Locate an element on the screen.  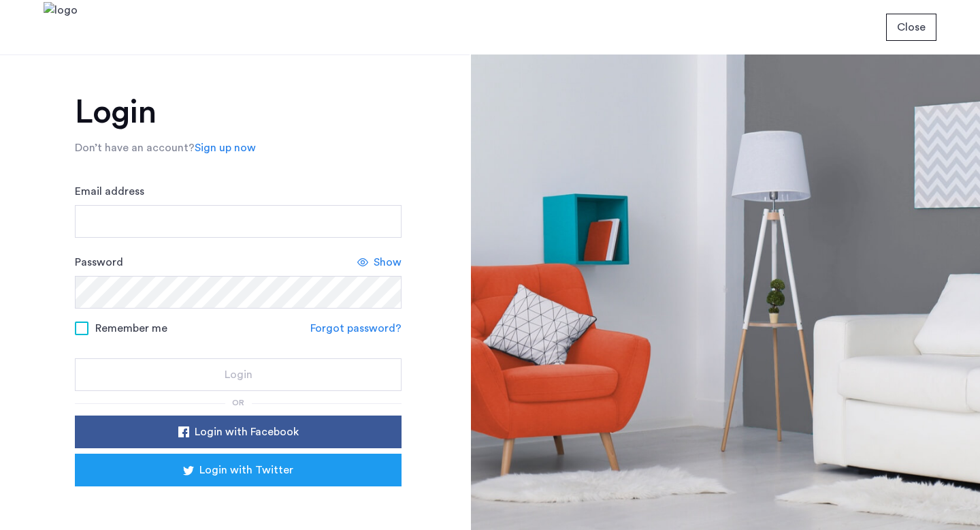
a: Sign up now is located at coordinates (225, 147).